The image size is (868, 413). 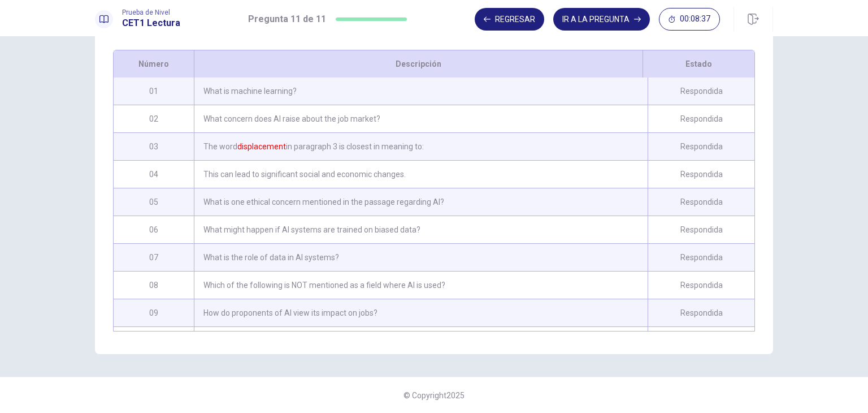 What do you see at coordinates (421, 313) in the screenshot?
I see `div: How do proponents of AI view its impact on jobs?` at bounding box center [421, 313].